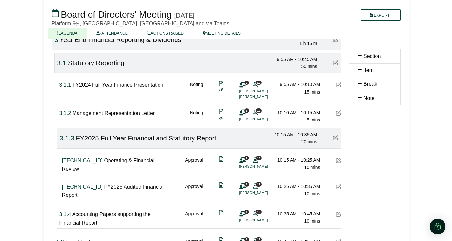 The width and height of the screenshot is (452, 241). Describe the element at coordinates (372, 56) in the screenshot. I see `span: Section` at that location.